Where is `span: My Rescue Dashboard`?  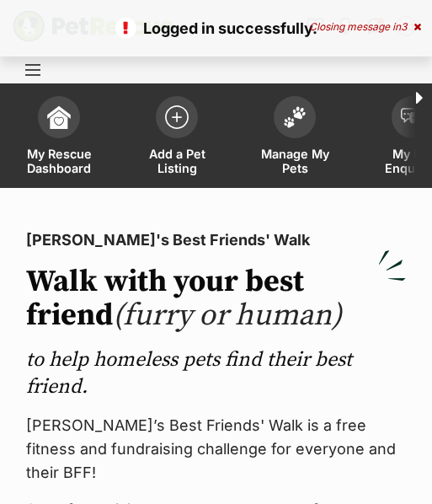 span: My Rescue Dashboard is located at coordinates (59, 161).